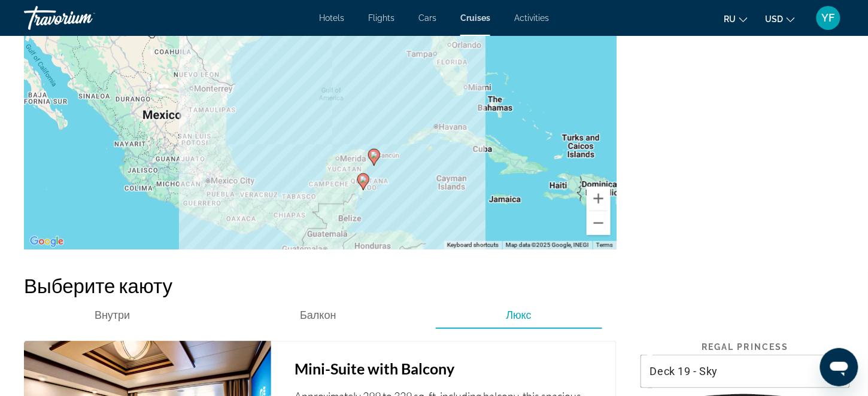  Describe the element at coordinates (829, 18) in the screenshot. I see `span: YF` at that location.